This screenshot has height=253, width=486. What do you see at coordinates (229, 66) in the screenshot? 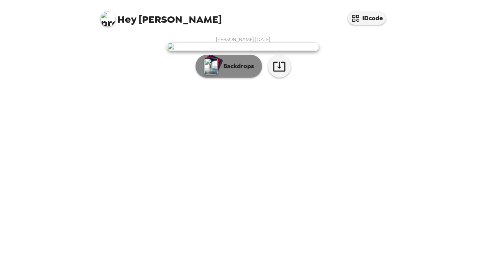
I see `button: Backdrops` at bounding box center [229, 66].